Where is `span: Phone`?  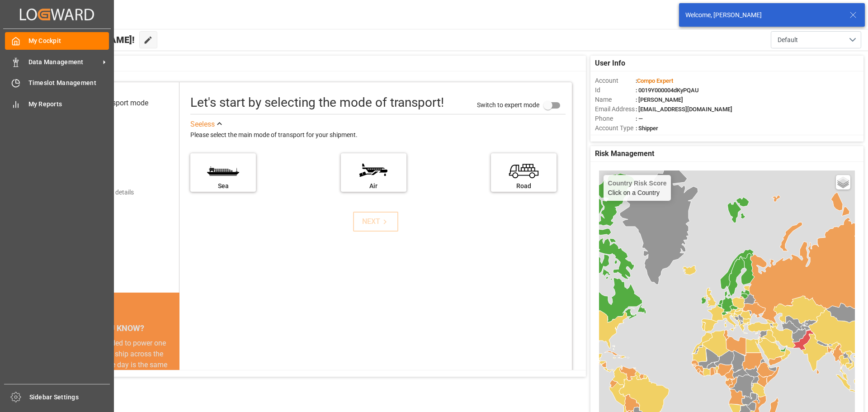 span: Phone is located at coordinates (615, 119).